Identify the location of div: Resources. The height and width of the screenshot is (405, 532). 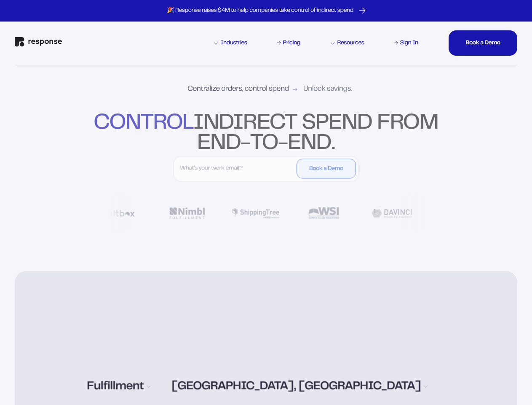
(348, 43).